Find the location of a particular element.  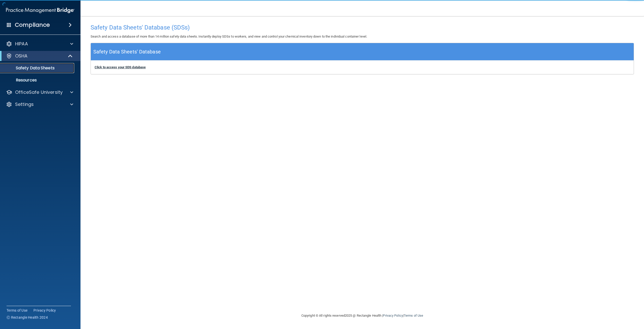

a: Settings is located at coordinates (40, 104).